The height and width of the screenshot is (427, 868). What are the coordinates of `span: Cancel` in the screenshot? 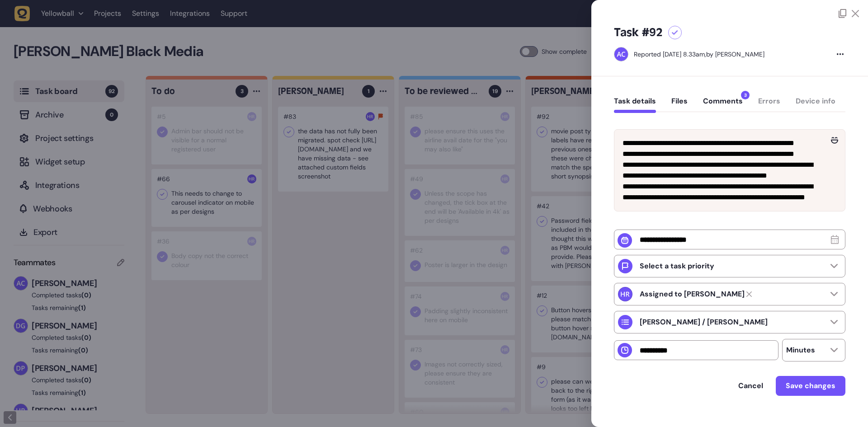 It's located at (751, 385).